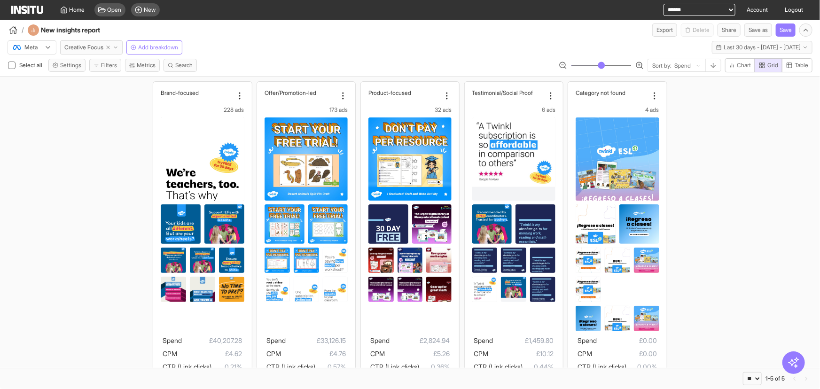 This screenshot has width=820, height=389. Describe the element at coordinates (91, 47) in the screenshot. I see `button: Creative Focus` at that location.